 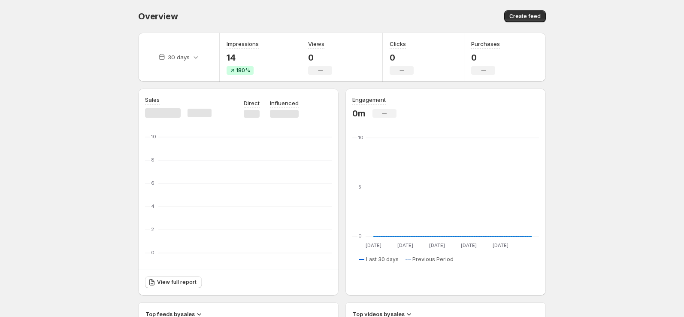 I want to click on p: Direct, so click(x=251, y=103).